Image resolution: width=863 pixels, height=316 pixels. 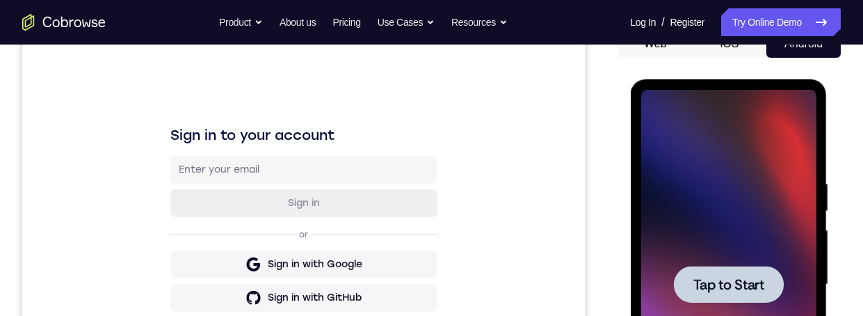 I want to click on div: Sign in with Intercom, so click(x=292, y=301).